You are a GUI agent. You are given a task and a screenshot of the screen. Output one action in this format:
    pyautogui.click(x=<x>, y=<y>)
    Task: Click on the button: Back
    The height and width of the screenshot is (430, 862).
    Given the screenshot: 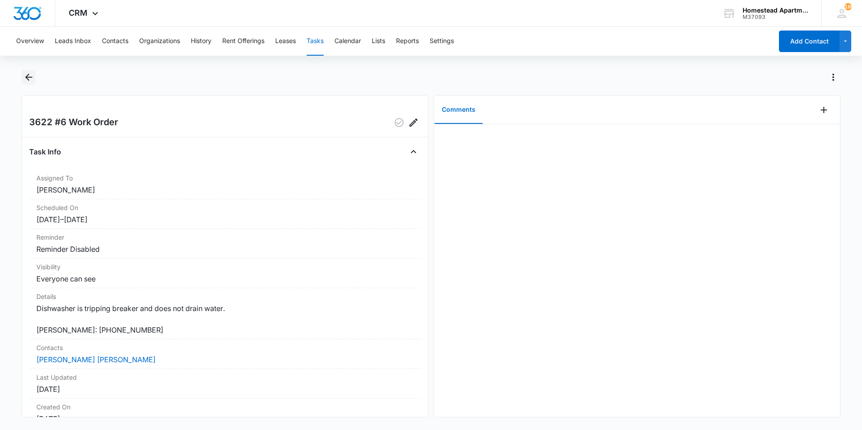 What is the action you would take?
    pyautogui.click(x=28, y=77)
    